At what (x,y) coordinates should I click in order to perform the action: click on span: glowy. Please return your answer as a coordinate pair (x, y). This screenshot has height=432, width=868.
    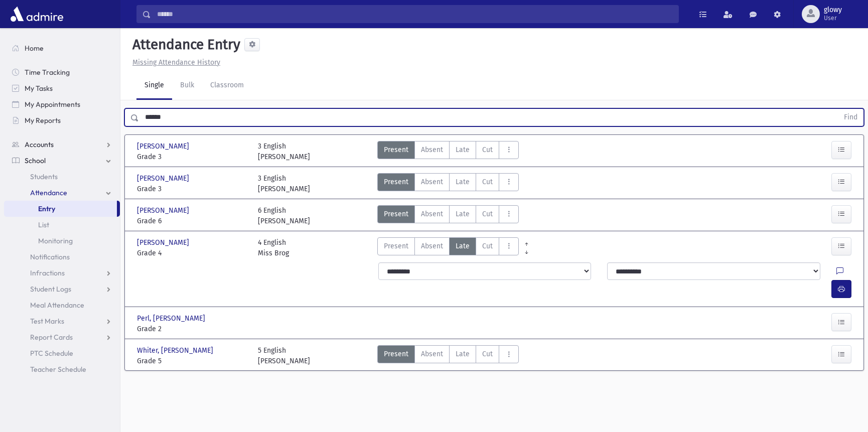
    Looking at the image, I should click on (832, 10).